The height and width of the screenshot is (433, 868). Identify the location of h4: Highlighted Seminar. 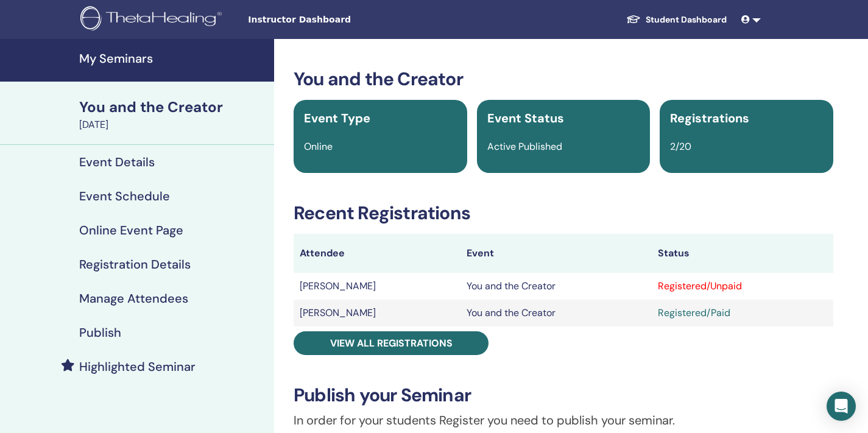
(137, 367).